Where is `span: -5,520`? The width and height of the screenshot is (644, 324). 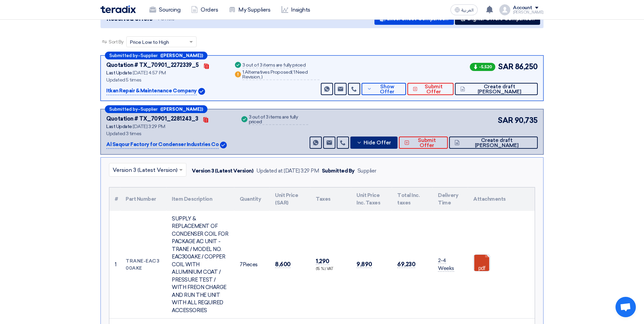
span: -5,520 is located at coordinates (482, 67).